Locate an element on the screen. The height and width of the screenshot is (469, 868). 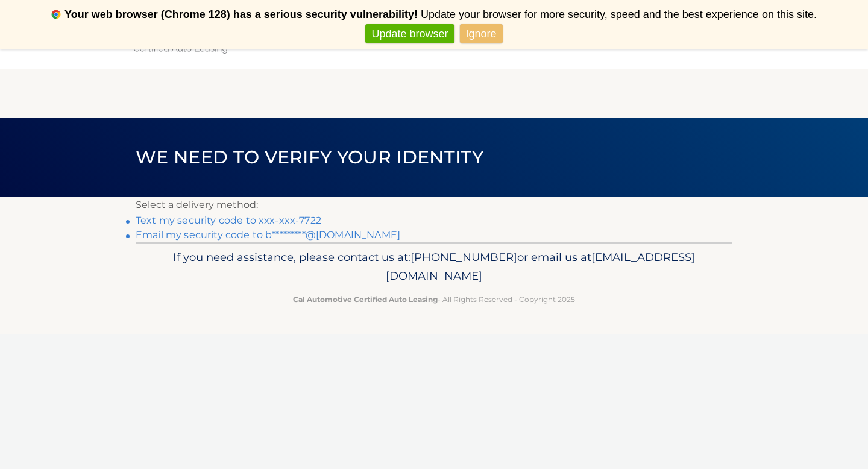
span: We need to verify your identity is located at coordinates (309, 157).